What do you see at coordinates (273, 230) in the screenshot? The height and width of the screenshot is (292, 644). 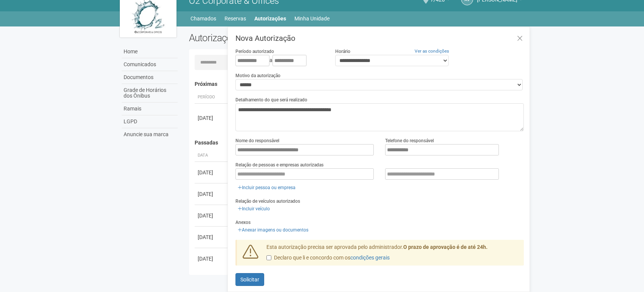 I see `a: Anexar imagens ou documentos` at bounding box center [273, 230].